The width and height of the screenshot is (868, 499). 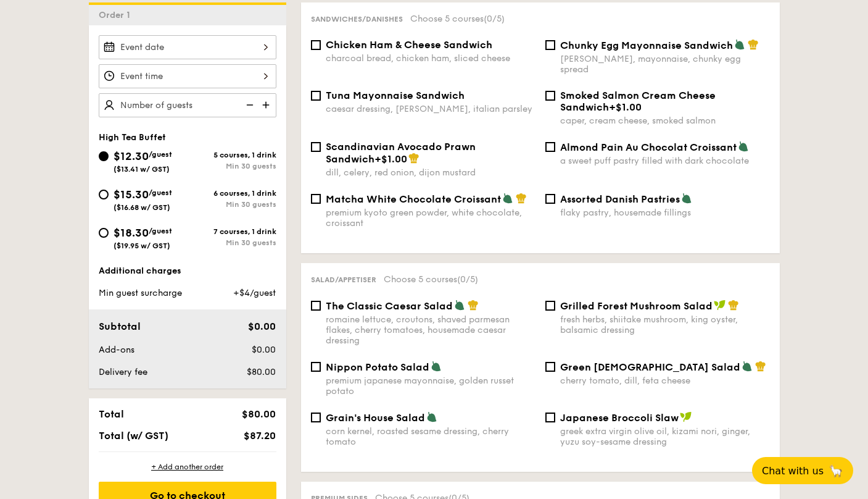 I want to click on input: Grain's House Saladcorn kernel, roasted sesame dressing, cherry tomato, so click(x=316, y=417).